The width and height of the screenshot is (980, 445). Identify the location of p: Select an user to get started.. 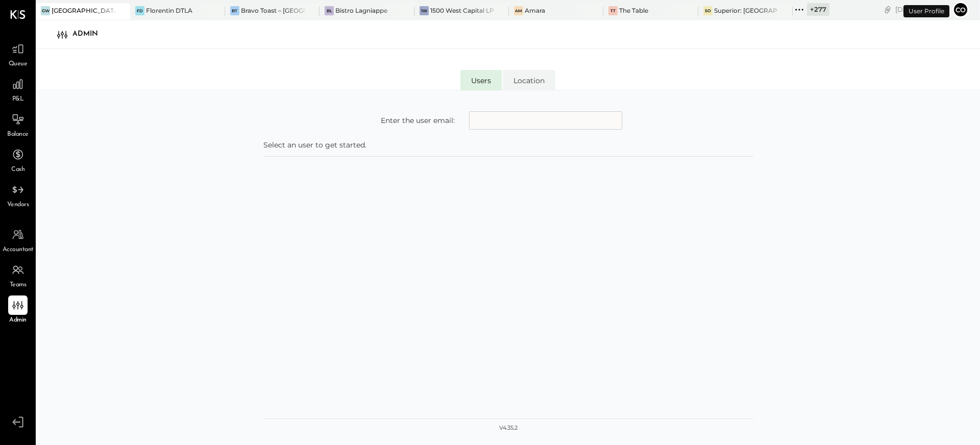
(509, 145).